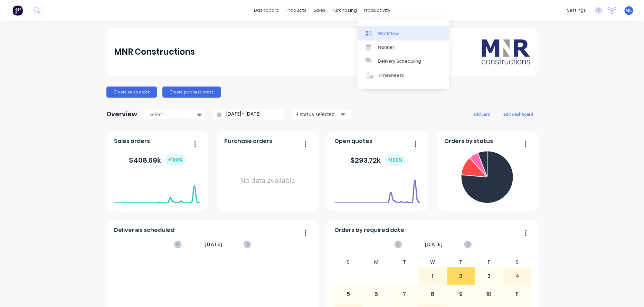 The width and height of the screenshot is (644, 307). What do you see at coordinates (376, 262) in the screenshot?
I see `div: M` at bounding box center [376, 262].